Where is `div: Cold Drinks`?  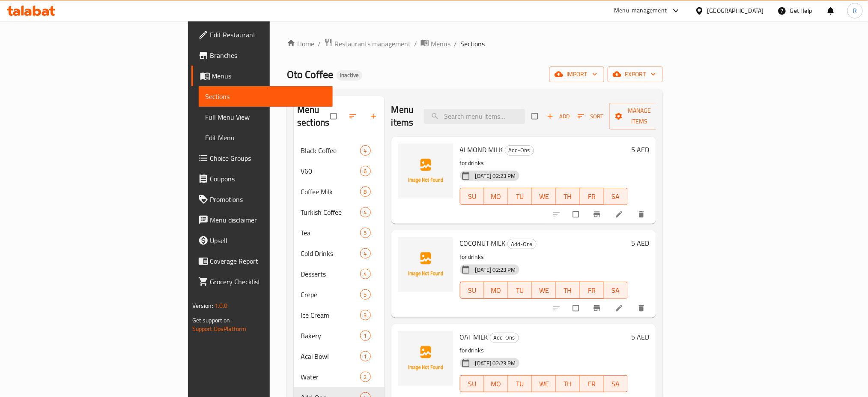
div: Cold Drinks is located at coordinates (330, 253).